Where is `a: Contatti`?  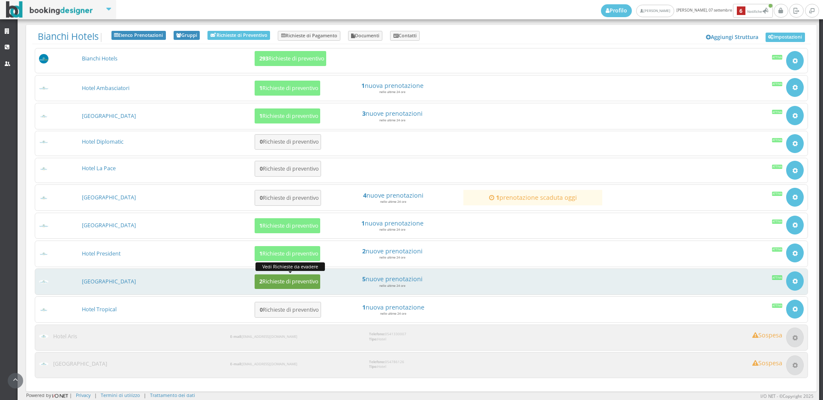
a: Contatti is located at coordinates (405, 36).